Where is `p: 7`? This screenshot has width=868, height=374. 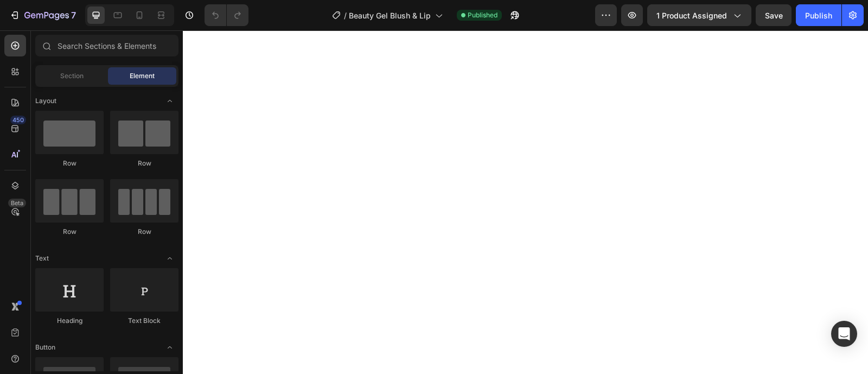 p: 7 is located at coordinates (73, 15).